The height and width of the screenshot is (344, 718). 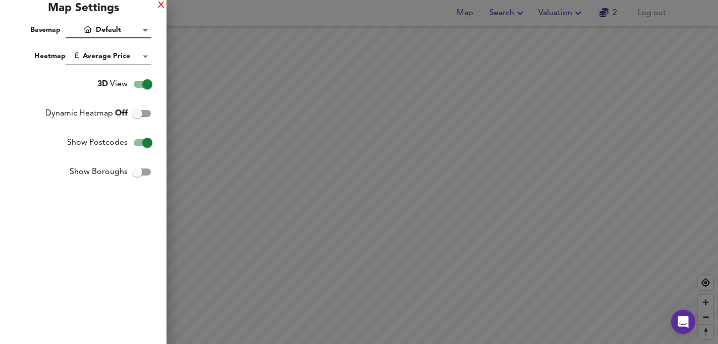 What do you see at coordinates (86, 113) in the screenshot?
I see `span: Dynamic Heatmap` at bounding box center [86, 113].